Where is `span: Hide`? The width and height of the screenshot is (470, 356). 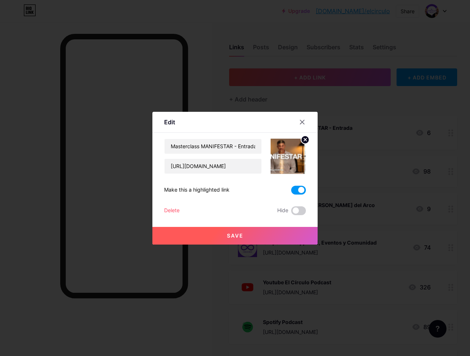 span: Hide is located at coordinates (283, 210).